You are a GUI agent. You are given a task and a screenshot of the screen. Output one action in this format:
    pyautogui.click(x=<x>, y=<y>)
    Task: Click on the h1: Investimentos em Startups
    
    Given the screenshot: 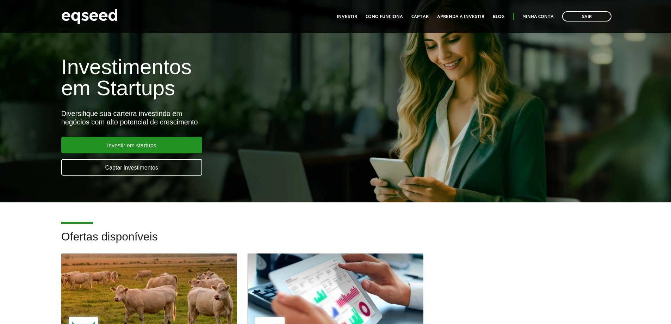 What is the action you would take?
    pyautogui.click(x=224, y=77)
    